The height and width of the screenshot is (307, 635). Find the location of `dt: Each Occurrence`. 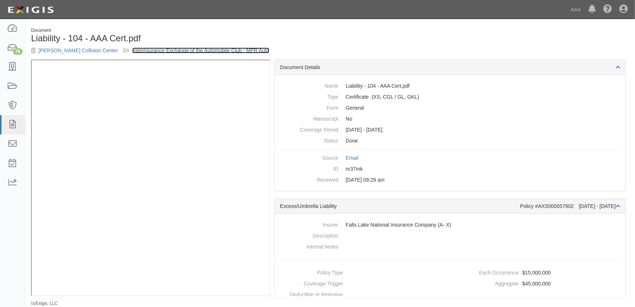

dt: Each Occurrence is located at coordinates (486, 272).